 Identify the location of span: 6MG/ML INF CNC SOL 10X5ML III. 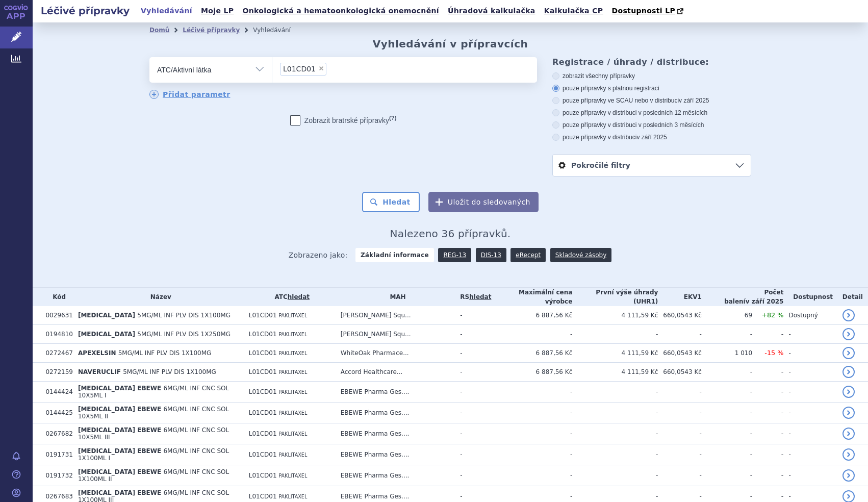
(154, 434).